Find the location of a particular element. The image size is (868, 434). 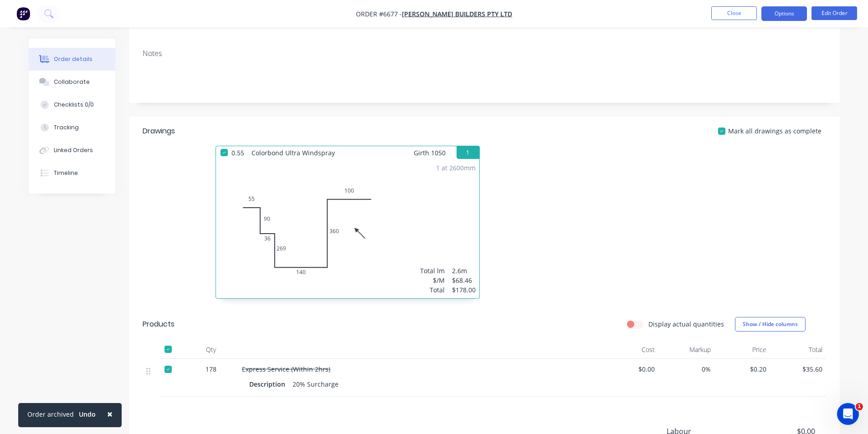

span: Colorbond Ultra Windspray is located at coordinates (293, 152).